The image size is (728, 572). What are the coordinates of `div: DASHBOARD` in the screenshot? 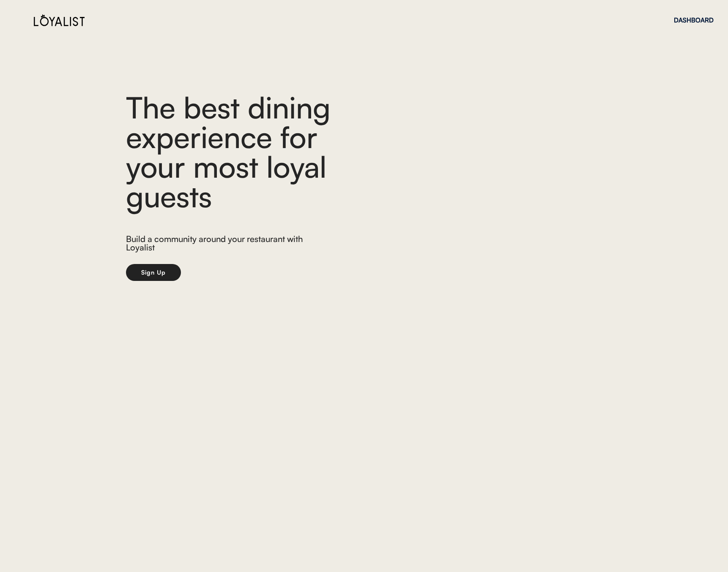 It's located at (694, 20).